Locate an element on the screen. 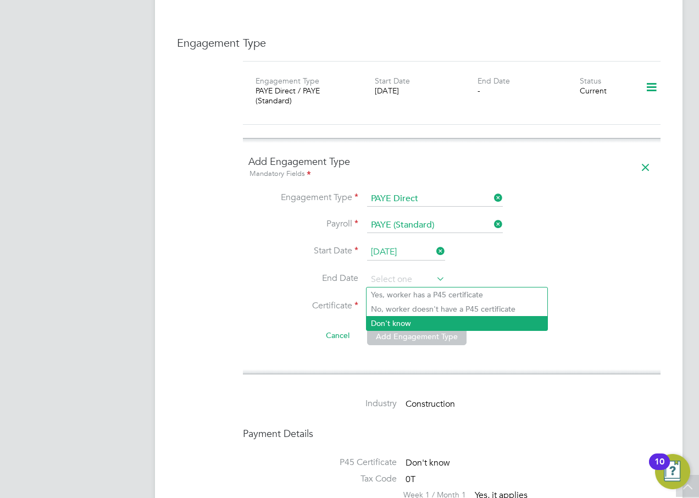 The height and width of the screenshot is (498, 699). label: Status is located at coordinates (590, 81).